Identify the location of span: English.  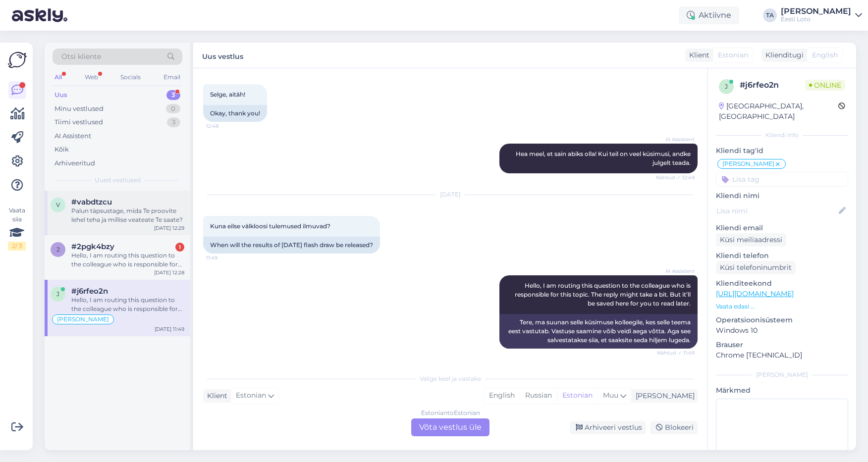
(824, 55).